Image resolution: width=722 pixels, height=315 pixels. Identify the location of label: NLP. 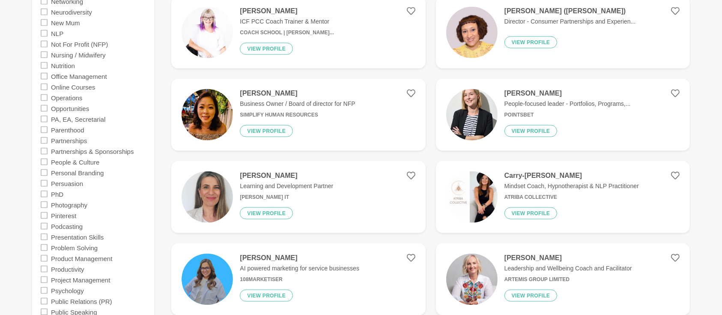
(57, 33).